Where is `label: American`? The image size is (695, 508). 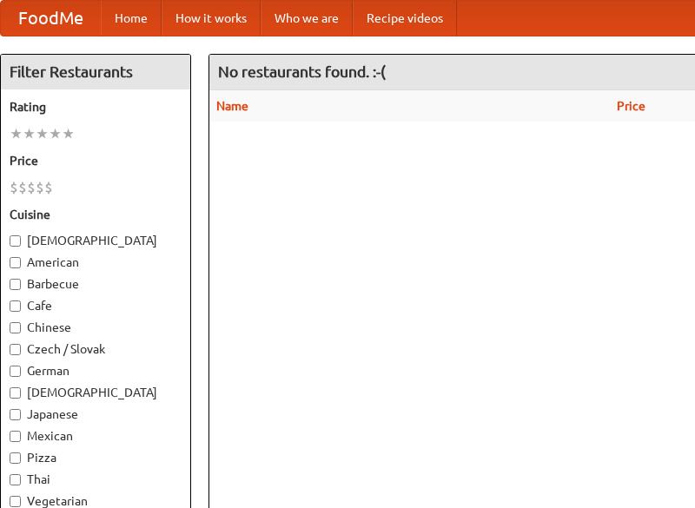 label: American is located at coordinates (96, 262).